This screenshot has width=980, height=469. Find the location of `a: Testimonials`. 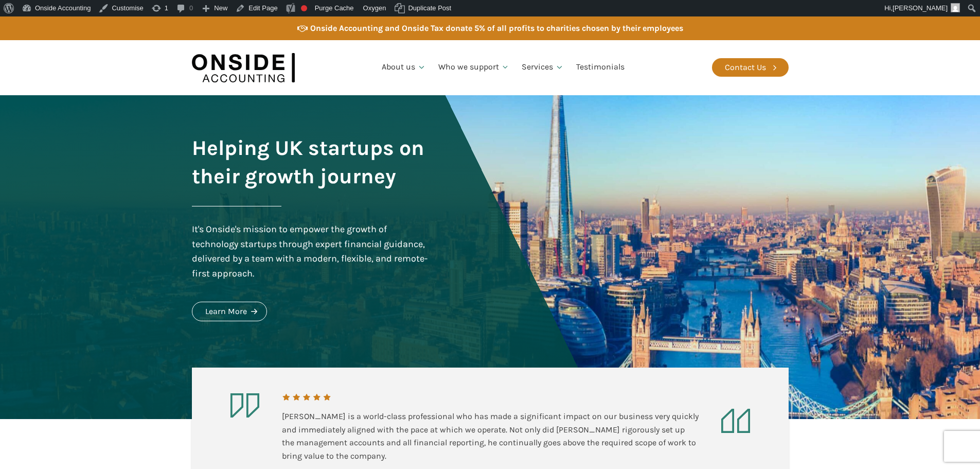

a: Testimonials is located at coordinates (600, 67).